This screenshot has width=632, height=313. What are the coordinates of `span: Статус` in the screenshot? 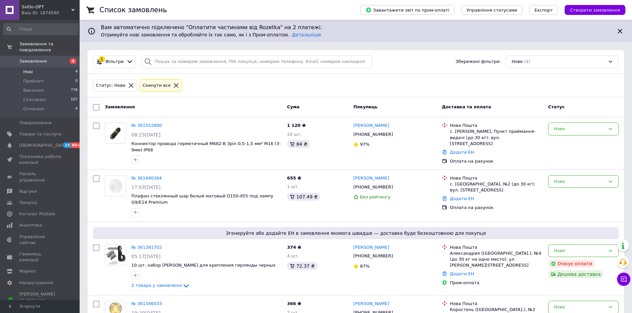 It's located at (556, 107).